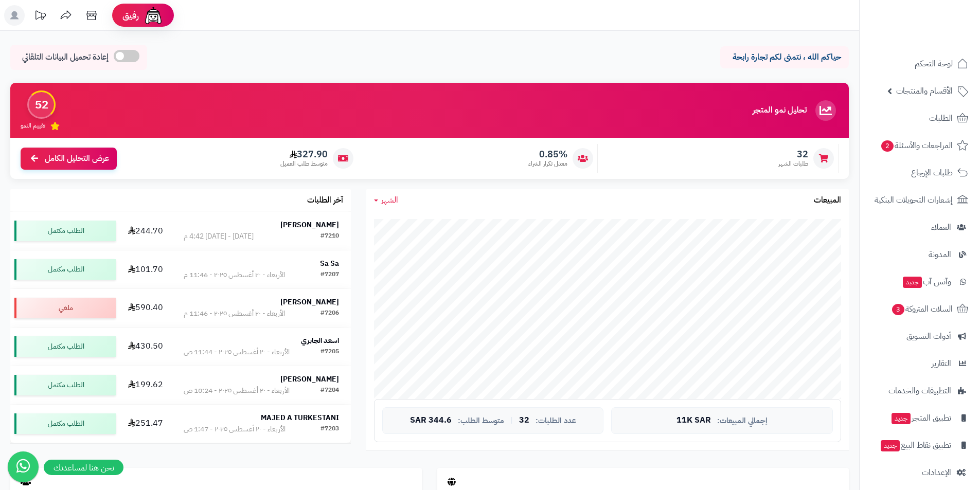  Describe the element at coordinates (785, 57) in the screenshot. I see `p: حياكم الله ، نتمنى لكم تجارة رابحة` at that location.